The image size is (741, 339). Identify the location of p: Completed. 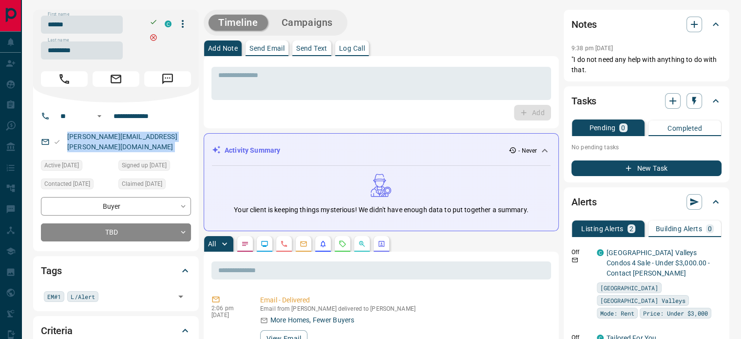
(685, 128).